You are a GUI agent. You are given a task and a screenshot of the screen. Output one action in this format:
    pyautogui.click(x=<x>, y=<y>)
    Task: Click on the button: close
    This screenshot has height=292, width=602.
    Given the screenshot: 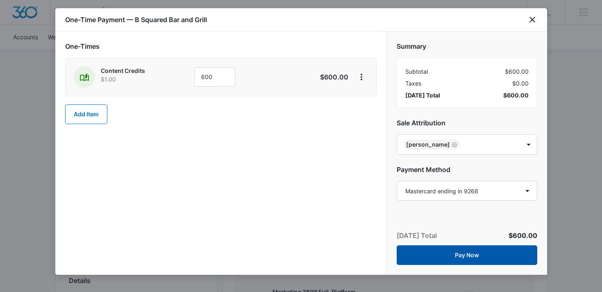 What is the action you would take?
    pyautogui.click(x=532, y=20)
    